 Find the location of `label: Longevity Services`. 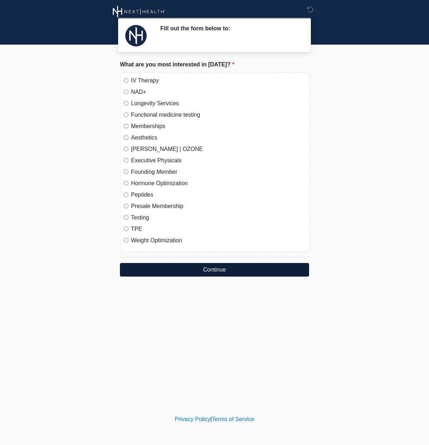

label: Longevity Services is located at coordinates (218, 103).